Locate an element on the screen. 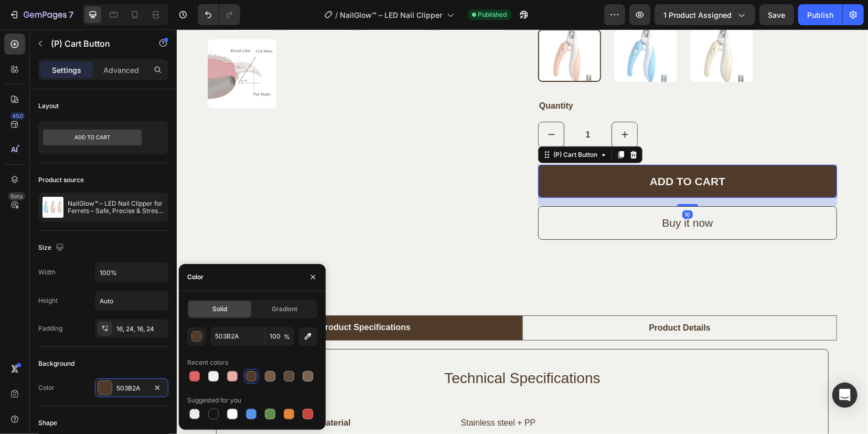 Image resolution: width=868 pixels, height=434 pixels. div: Buy it now is located at coordinates (510, 193).